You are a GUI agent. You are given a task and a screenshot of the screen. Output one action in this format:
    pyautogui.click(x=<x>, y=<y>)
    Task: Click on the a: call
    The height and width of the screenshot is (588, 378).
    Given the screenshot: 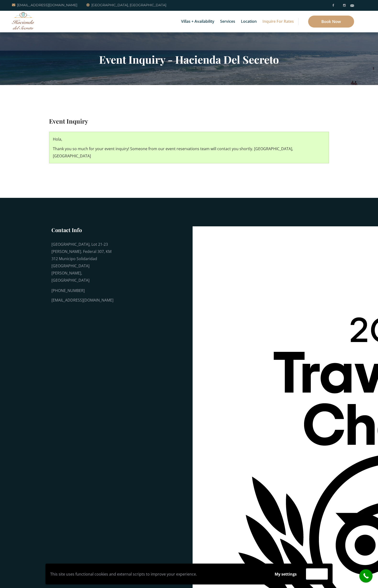 What is the action you would take?
    pyautogui.click(x=366, y=576)
    